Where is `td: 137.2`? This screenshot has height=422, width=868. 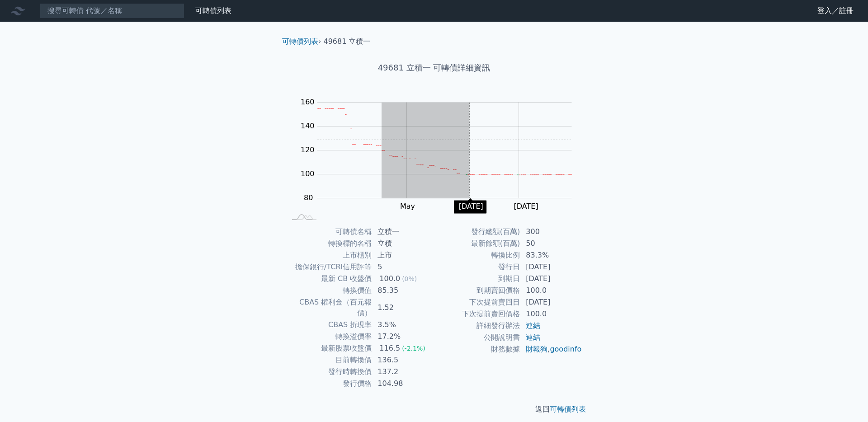 td: 137.2 is located at coordinates (403, 372).